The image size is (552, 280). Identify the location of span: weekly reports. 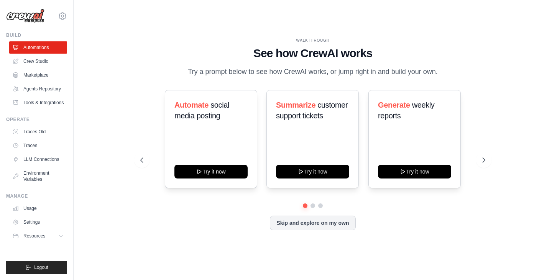
(406, 110).